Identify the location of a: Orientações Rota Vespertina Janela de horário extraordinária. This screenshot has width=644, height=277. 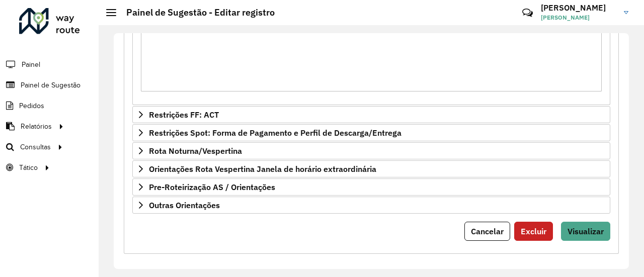
(372, 169).